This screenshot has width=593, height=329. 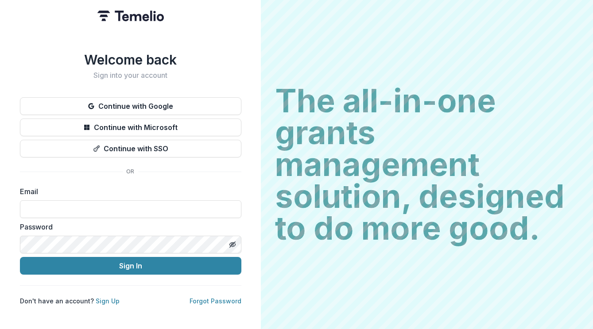 I want to click on h1: Welcome back, so click(x=131, y=60).